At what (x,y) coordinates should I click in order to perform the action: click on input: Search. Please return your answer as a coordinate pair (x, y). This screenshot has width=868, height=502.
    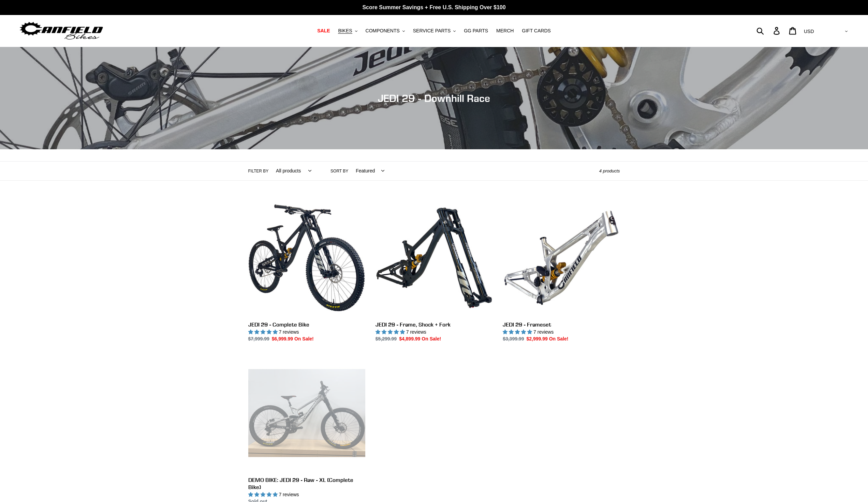
    Looking at the image, I should click on (769, 31).